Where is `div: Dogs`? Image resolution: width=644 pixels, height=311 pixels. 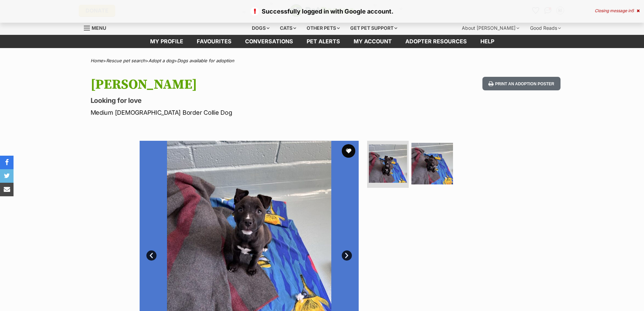 div: Dogs is located at coordinates (261, 28).